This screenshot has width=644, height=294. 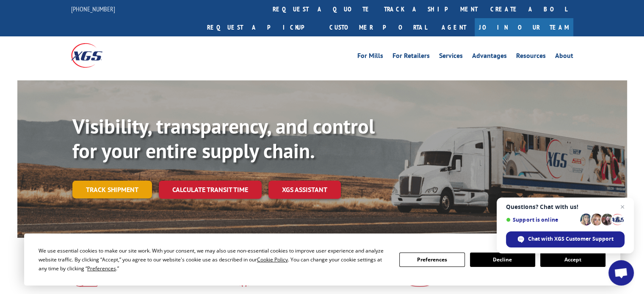 I want to click on a: Agent, so click(x=454, y=27).